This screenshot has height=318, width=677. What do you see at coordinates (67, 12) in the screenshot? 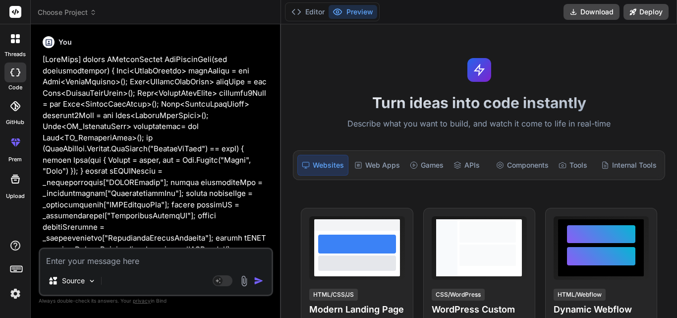
I see `span: Choose Project` at bounding box center [67, 12].